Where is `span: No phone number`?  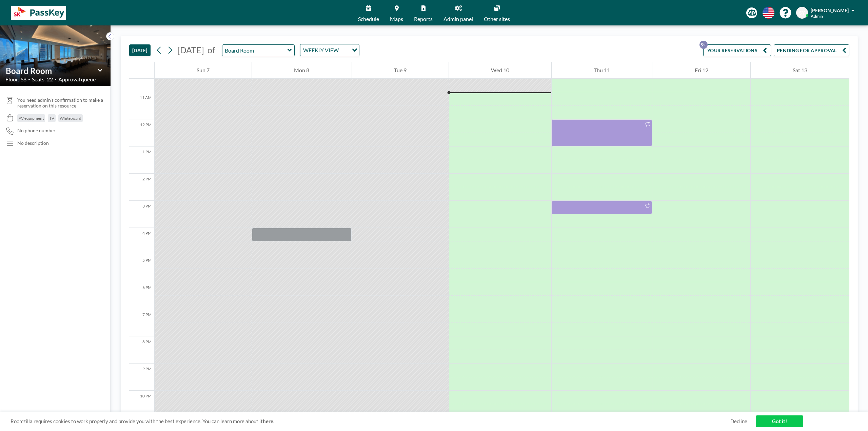 span: No phone number is located at coordinates (36, 130).